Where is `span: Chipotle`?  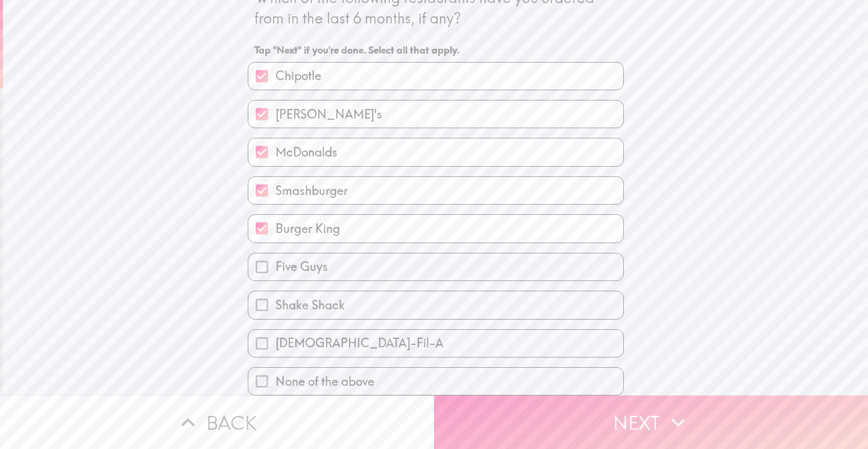 span: Chipotle is located at coordinates (298, 76).